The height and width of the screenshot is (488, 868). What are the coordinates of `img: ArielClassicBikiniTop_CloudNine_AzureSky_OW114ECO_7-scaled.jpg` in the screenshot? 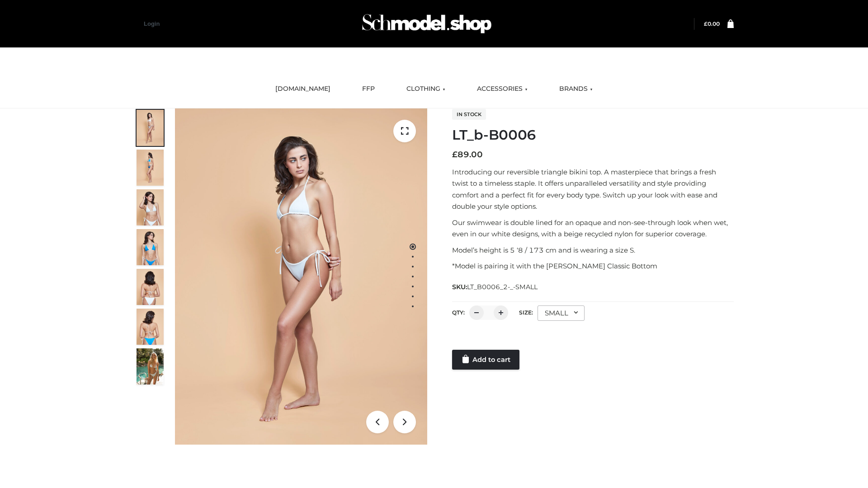 It's located at (150, 287).